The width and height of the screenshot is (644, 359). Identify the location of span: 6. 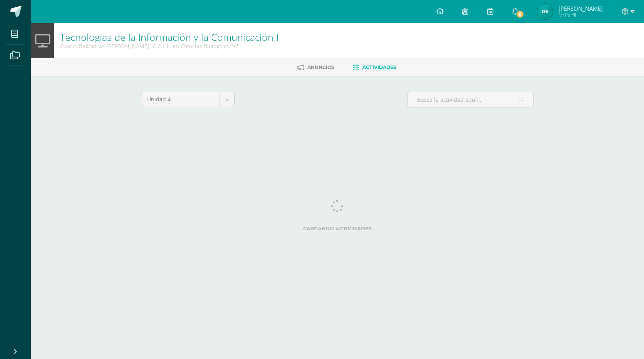
(519, 14).